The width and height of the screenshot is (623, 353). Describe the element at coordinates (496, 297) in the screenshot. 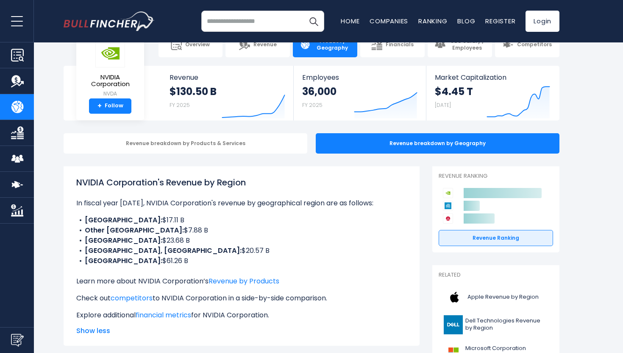

I see `a: Apple Revenue by Region` at that location.